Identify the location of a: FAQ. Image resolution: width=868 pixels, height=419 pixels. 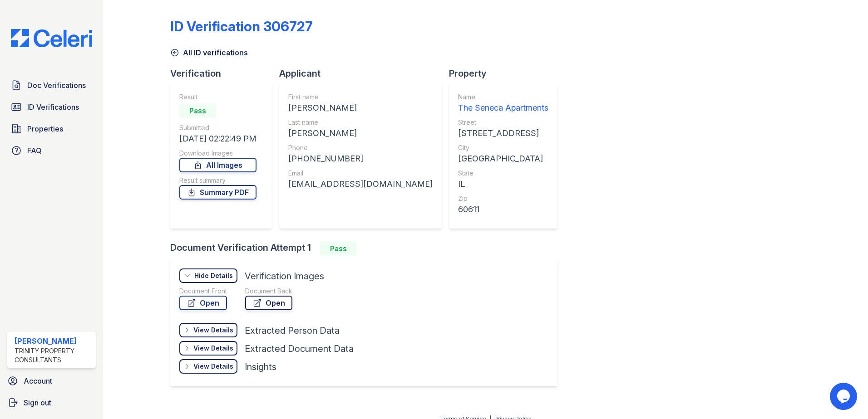
(51, 150).